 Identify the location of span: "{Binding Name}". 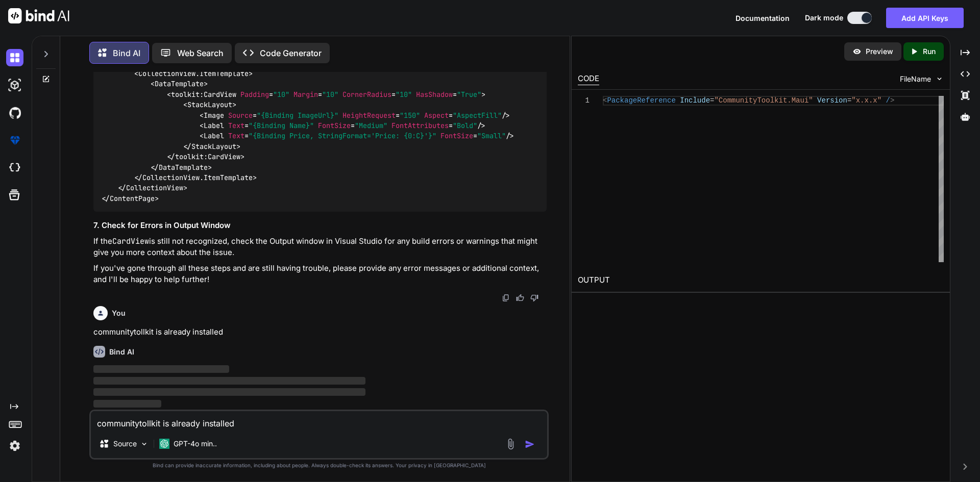
(281, 126).